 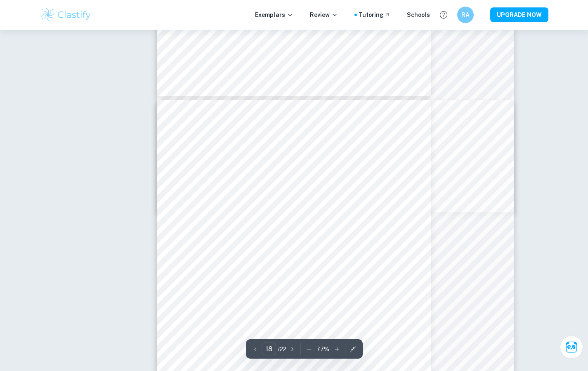 I want to click on button: RA, so click(x=465, y=15).